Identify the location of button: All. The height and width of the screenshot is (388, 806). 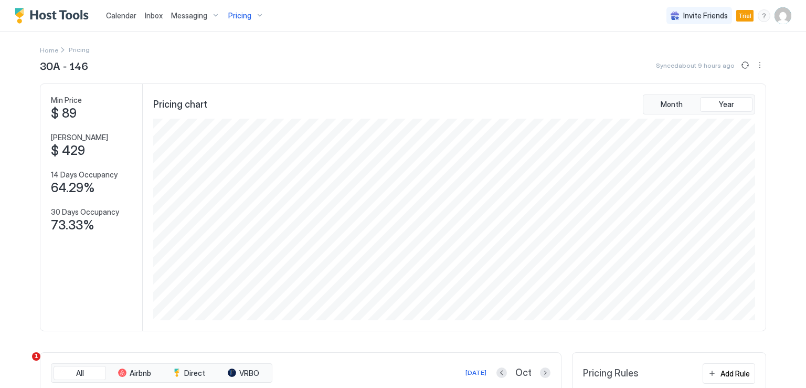
(80, 373).